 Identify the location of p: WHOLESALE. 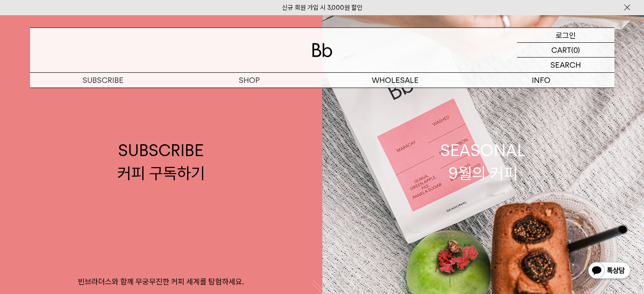
(395, 80).